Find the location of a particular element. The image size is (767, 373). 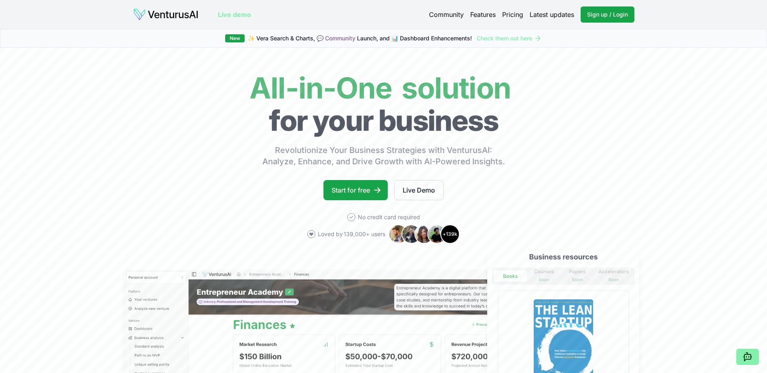

a: Features is located at coordinates (483, 15).